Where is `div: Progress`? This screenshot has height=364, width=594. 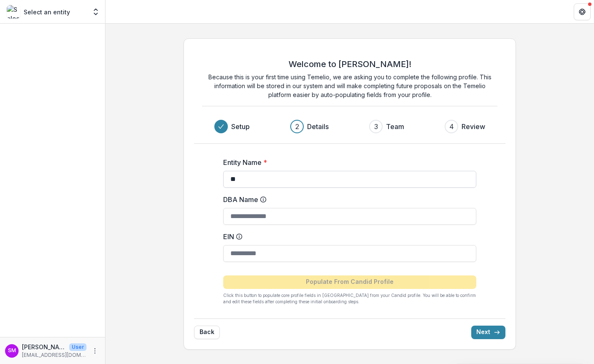 div: Progress is located at coordinates (350, 127).